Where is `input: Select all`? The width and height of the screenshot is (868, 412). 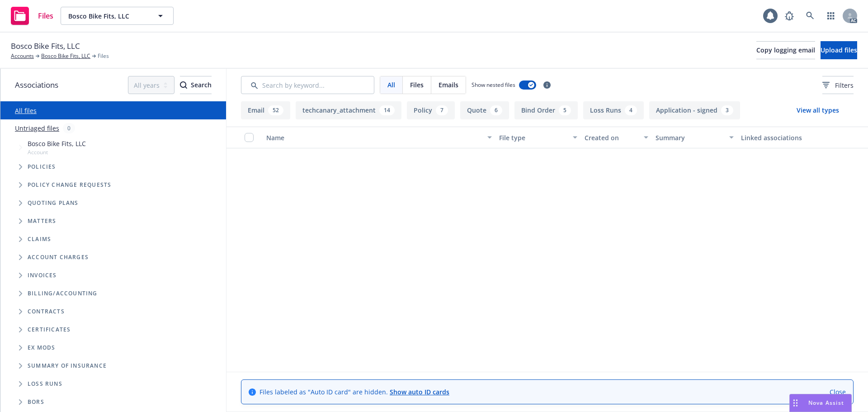
input: Select all is located at coordinates (249, 138).